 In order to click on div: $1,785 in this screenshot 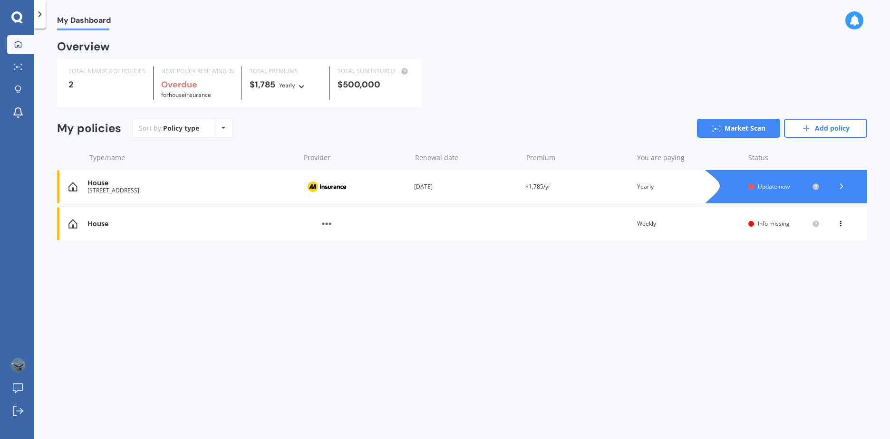, I will do `click(286, 85)`.